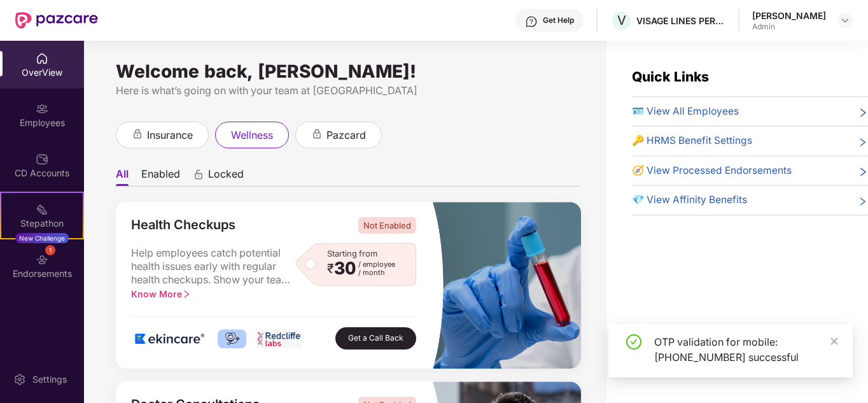  Describe the element at coordinates (789, 26) in the screenshot. I see `div: Admin` at that location.